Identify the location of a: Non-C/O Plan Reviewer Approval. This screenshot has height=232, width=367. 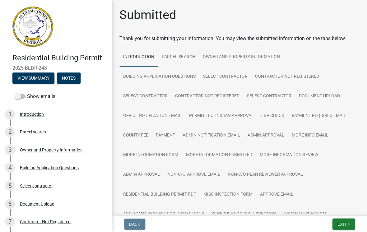
(265, 175).